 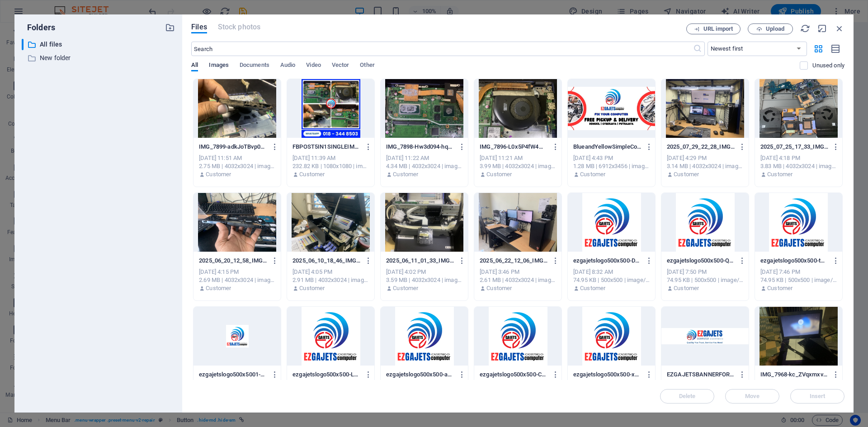 I want to click on div: 1.28 MB | 6912x3456 | image/jpeg, so click(x=611, y=166).